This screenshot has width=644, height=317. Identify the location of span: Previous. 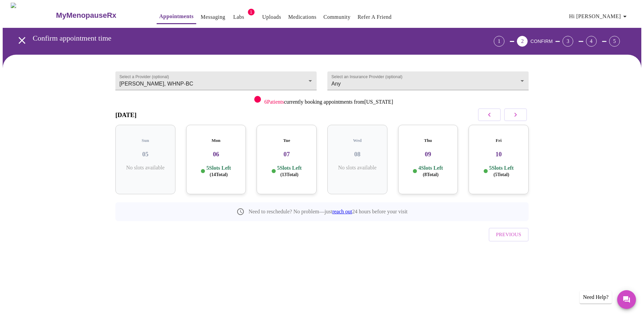
(509, 234).